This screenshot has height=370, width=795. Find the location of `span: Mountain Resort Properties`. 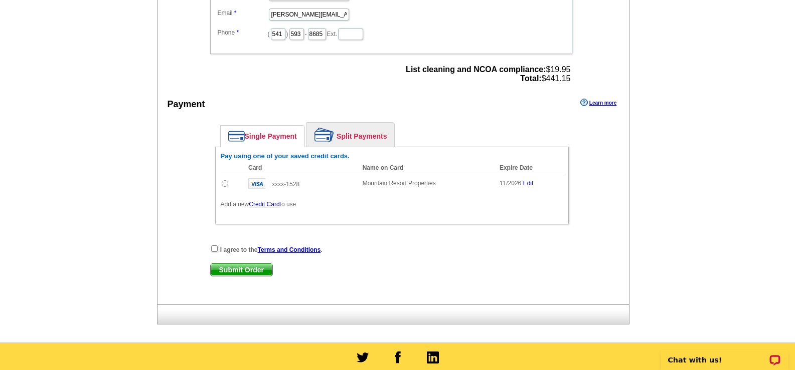

span: Mountain Resort Properties is located at coordinates (399, 183).